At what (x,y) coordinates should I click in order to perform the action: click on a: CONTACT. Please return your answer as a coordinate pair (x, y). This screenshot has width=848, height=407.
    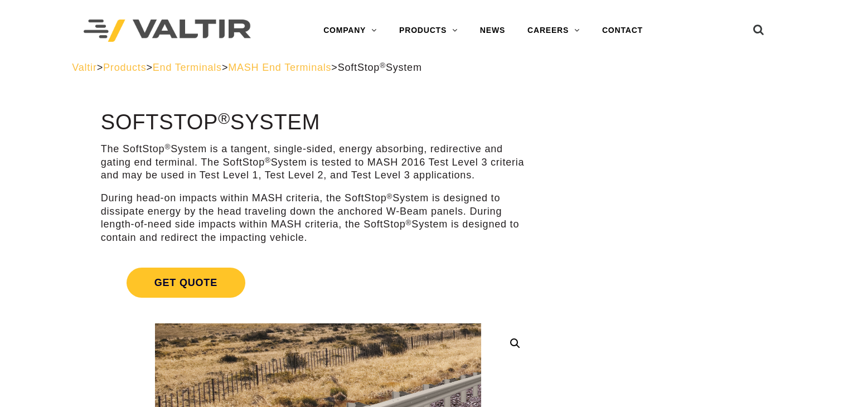
    Looking at the image, I should click on (622, 31).